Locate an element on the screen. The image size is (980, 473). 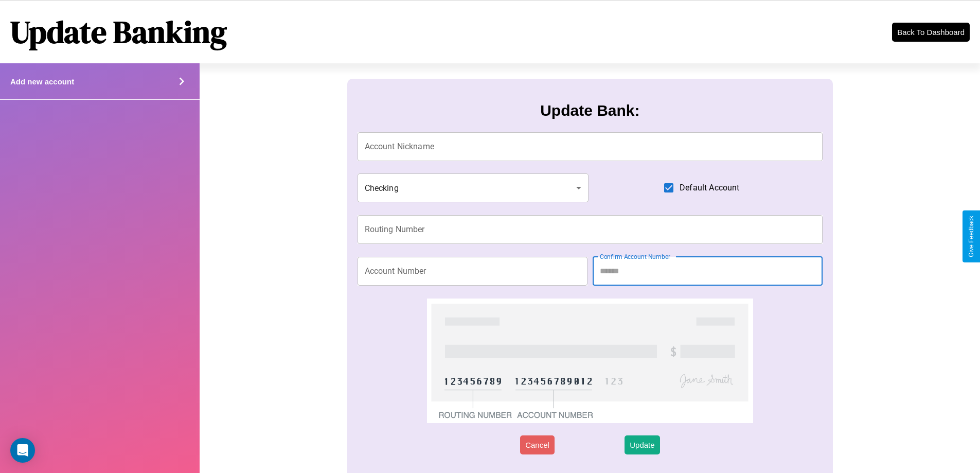
label: Confirm Account Number is located at coordinates (635, 257).